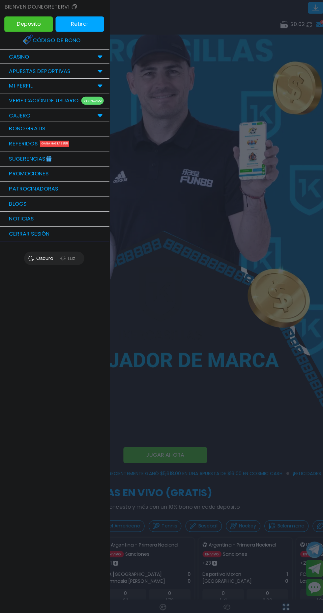 The image size is (323, 613). I want to click on img: Gift, so click(49, 158).